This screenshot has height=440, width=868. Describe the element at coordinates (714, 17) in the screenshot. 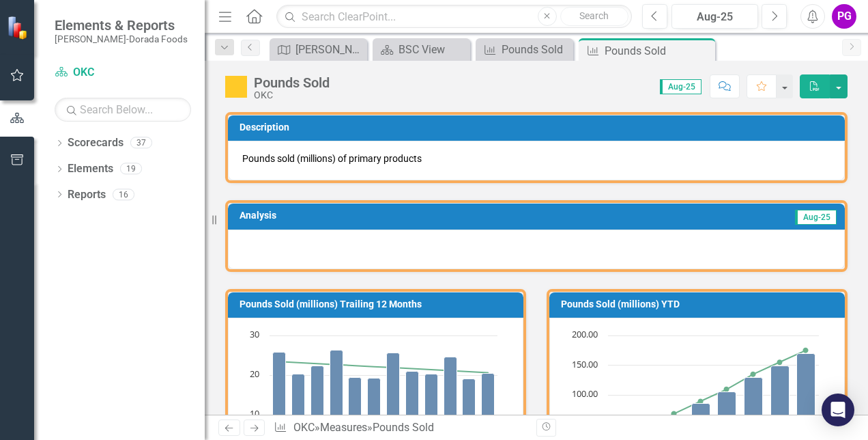

I see `div: Aug-25` at that location.